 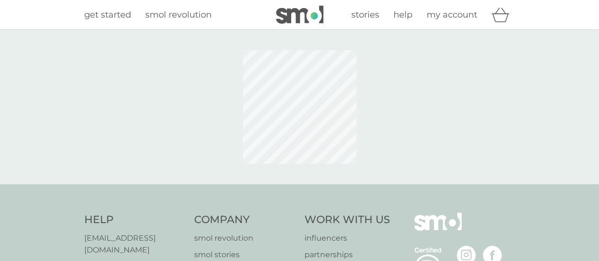 I want to click on a: my account, so click(x=452, y=15).